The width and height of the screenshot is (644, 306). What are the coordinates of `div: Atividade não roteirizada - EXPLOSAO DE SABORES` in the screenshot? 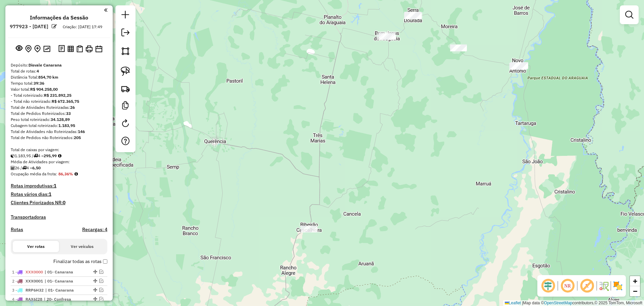 It's located at (414, 15).